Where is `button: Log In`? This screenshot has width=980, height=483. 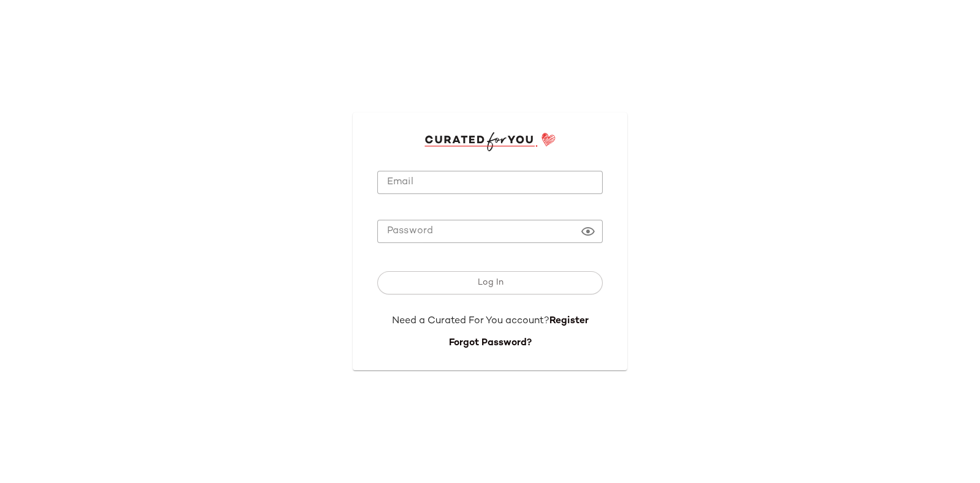 button: Log In is located at coordinates (490, 283).